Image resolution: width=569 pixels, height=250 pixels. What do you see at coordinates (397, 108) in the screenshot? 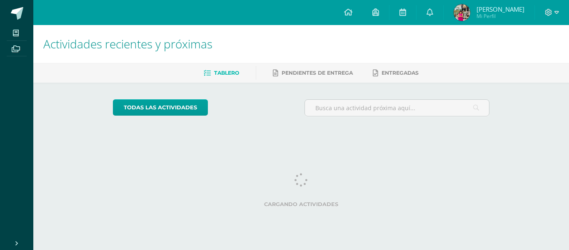
I see `input: Busca una actividad próxima aquí...` at bounding box center [397, 108].